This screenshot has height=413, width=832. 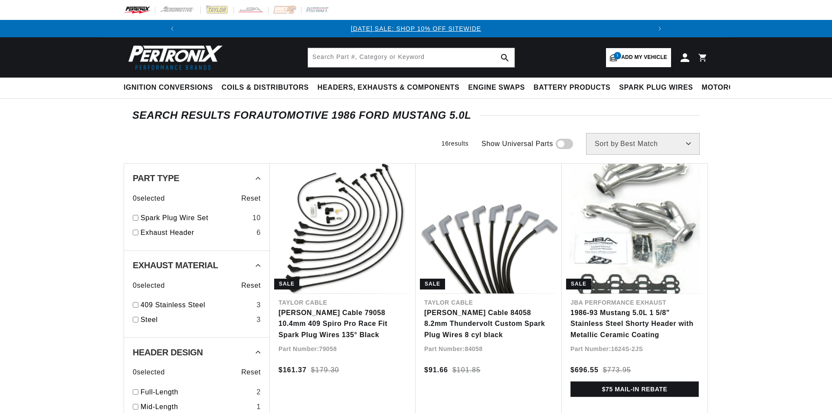 I want to click on a: 1Add my vehicle, so click(x=639, y=58).